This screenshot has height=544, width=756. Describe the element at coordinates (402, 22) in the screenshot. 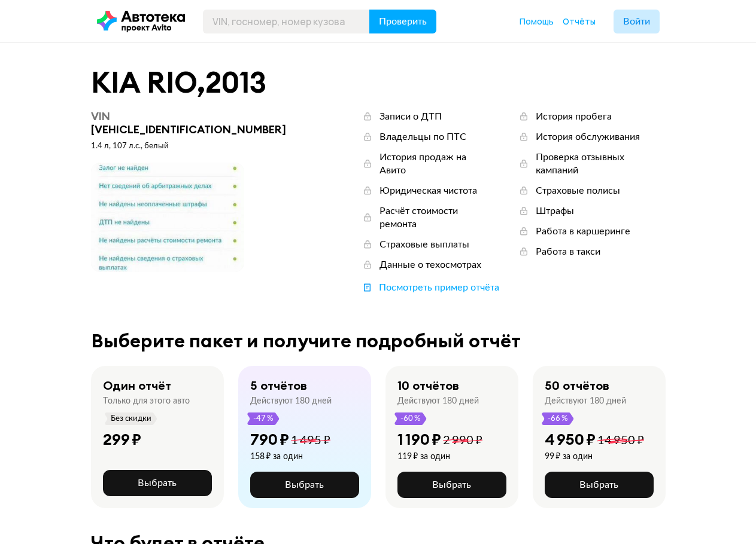

I see `span: Проверить` at that location.